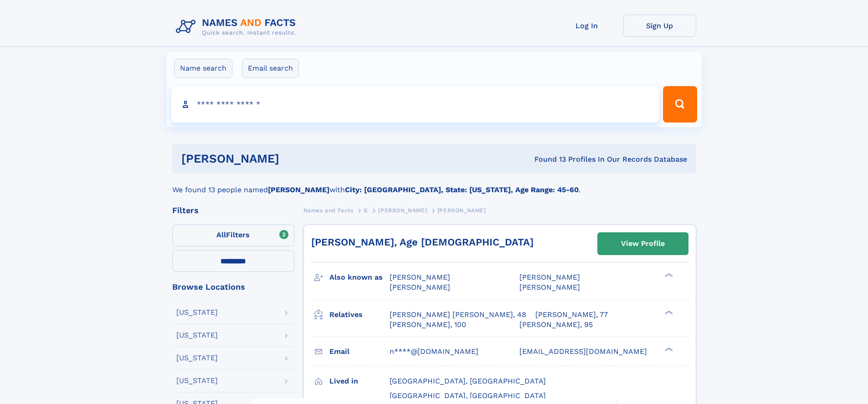 This screenshot has height=404, width=868. What do you see at coordinates (360, 381) in the screenshot?
I see `h3: Lived in` at bounding box center [360, 381].